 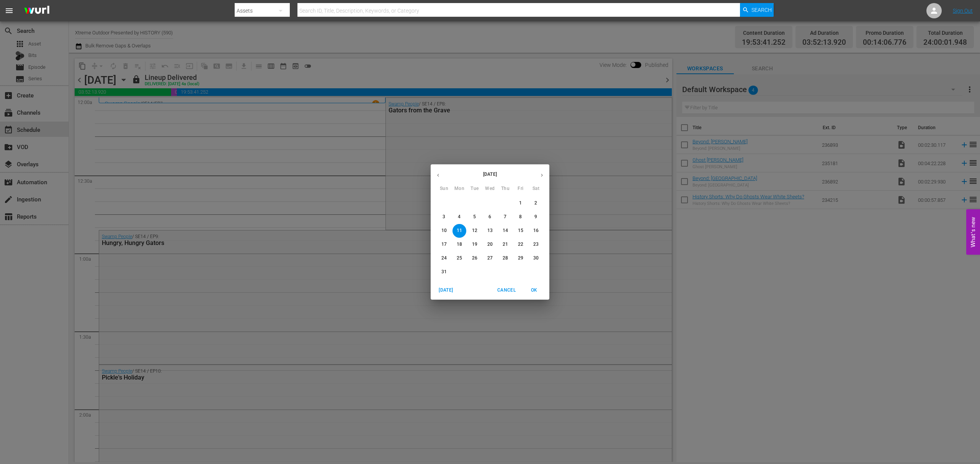 I want to click on button: 31, so click(x=444, y=272).